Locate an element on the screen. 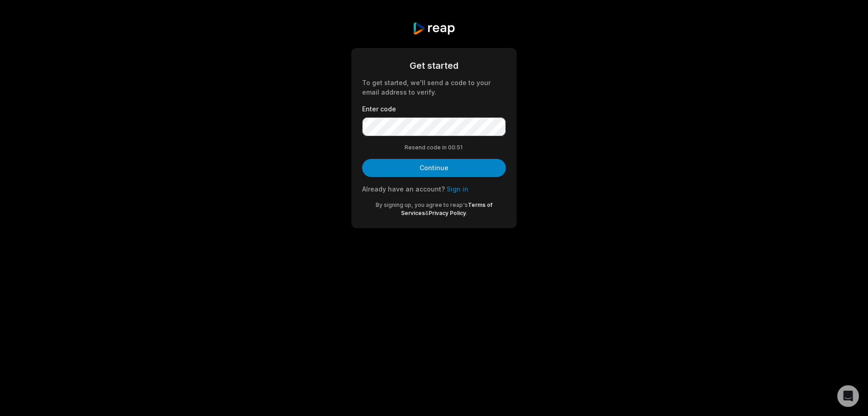 This screenshot has height=416, width=868. a: Sign in is located at coordinates (458, 189).